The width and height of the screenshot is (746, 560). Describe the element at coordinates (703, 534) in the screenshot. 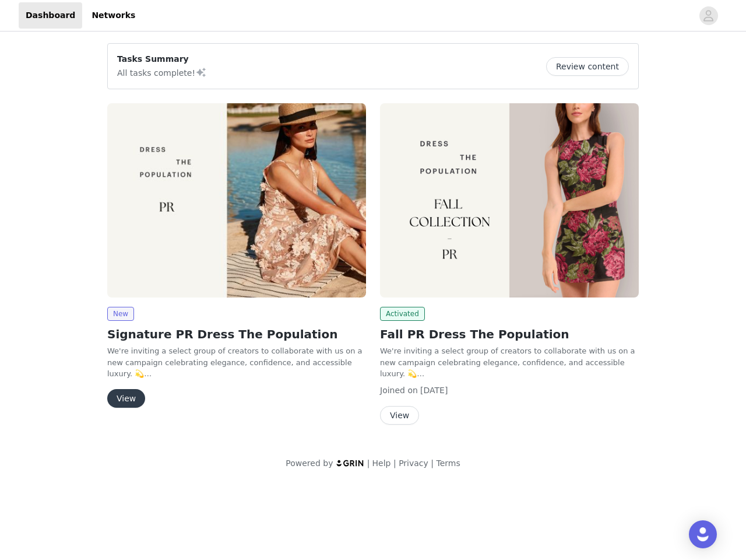

I see `div: Open Intercom Messenger` at that location.